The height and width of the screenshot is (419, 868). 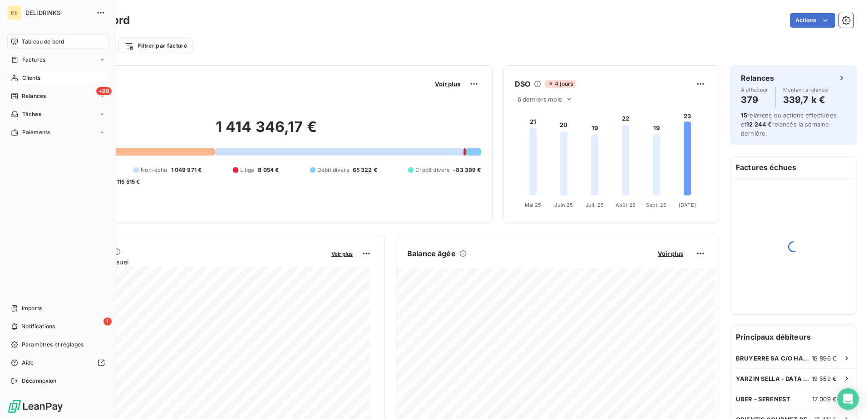 What do you see at coordinates (52, 345) in the screenshot?
I see `span: Paramètres et réglages` at bounding box center [52, 345].